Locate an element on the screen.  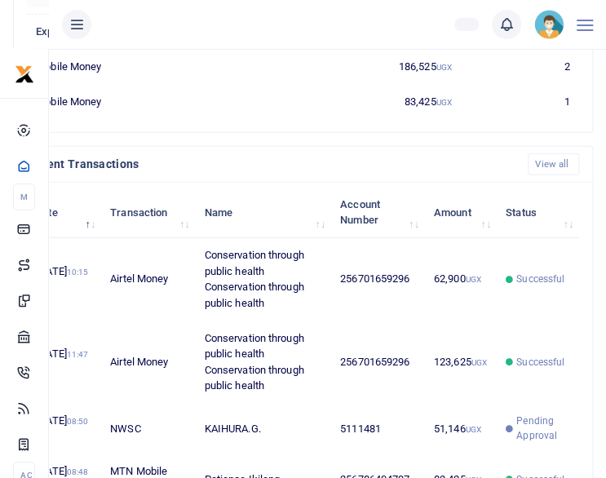
td: 123,625 is located at coordinates (461, 362).